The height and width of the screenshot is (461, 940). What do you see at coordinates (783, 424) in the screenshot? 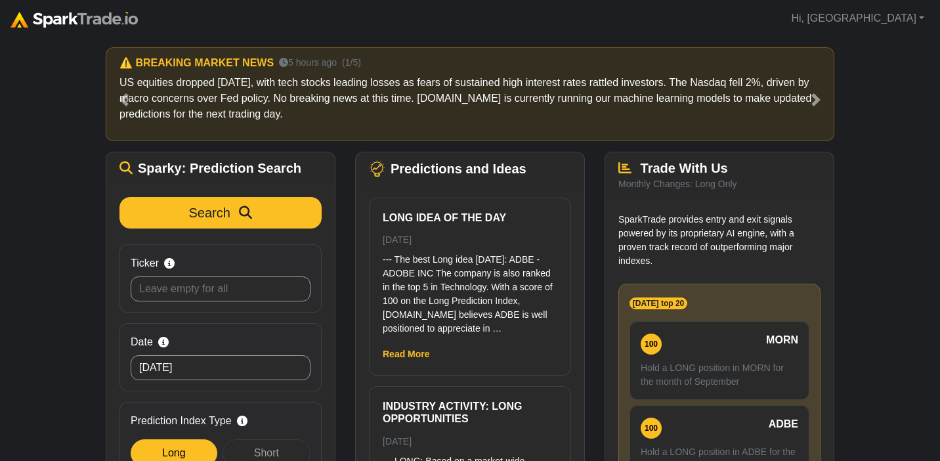
I see `span: ADBE` at bounding box center [783, 424].